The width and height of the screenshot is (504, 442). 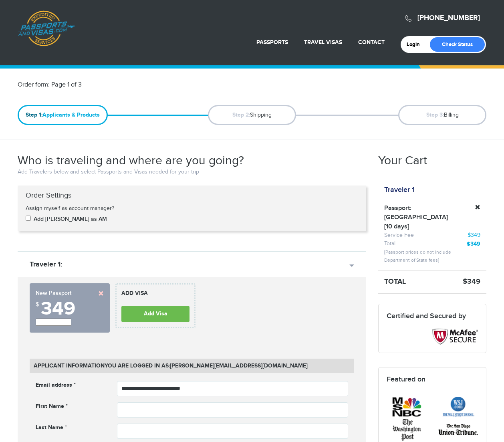 What do you see at coordinates (443, 115) in the screenshot?
I see `span: Billing` at bounding box center [443, 115].